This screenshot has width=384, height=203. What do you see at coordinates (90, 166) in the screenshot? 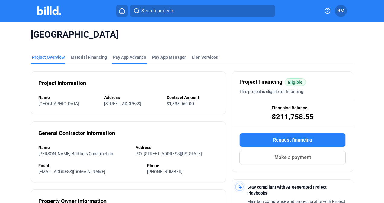
I see `div: Email` at bounding box center [90, 166].